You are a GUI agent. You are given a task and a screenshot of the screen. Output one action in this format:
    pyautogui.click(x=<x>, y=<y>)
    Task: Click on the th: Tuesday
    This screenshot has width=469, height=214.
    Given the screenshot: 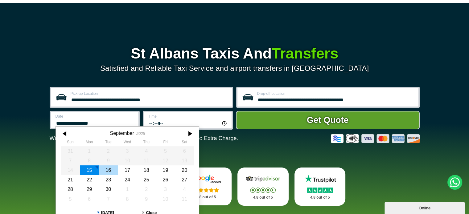 What is the action you would take?
    pyautogui.click(x=108, y=143)
    